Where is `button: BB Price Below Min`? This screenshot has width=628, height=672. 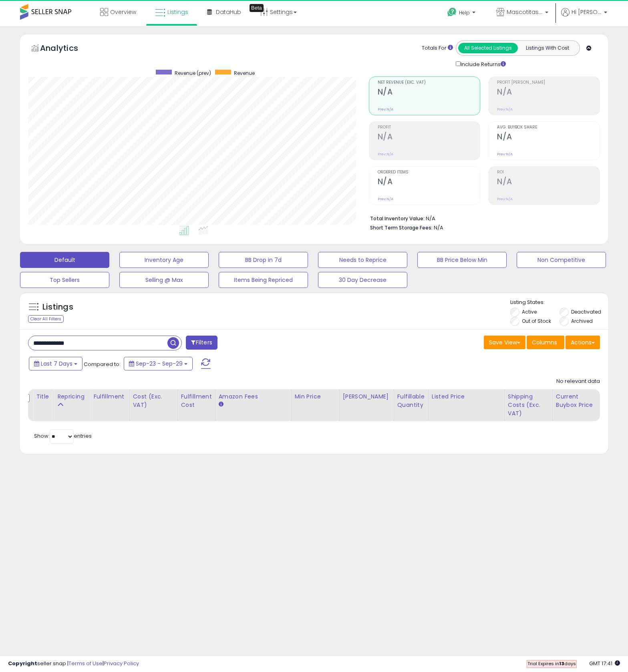
button: BB Price Below Min is located at coordinates (462, 260).